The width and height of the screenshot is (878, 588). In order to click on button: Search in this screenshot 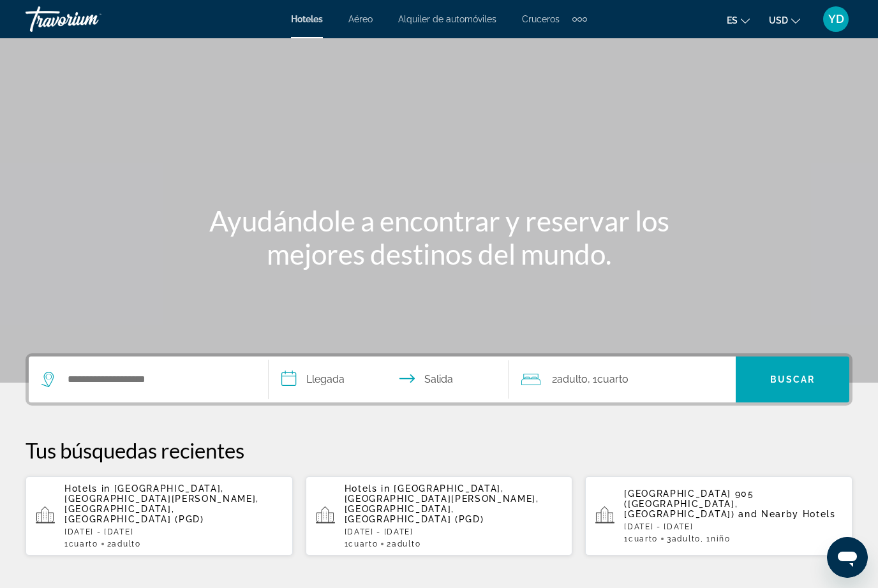, I will do `click(792, 380)`.